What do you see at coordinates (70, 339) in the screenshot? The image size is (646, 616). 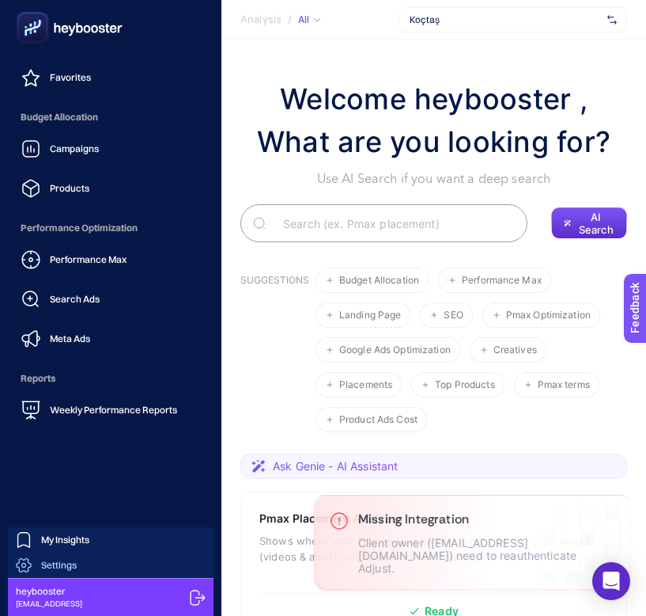 I see `span: Meta Ads` at bounding box center [70, 339].